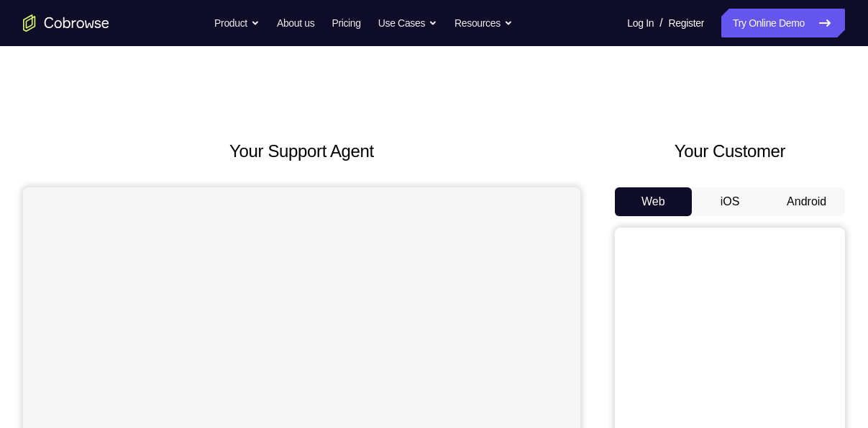 The width and height of the screenshot is (868, 428). What do you see at coordinates (236, 23) in the screenshot?
I see `button: Product` at bounding box center [236, 23].